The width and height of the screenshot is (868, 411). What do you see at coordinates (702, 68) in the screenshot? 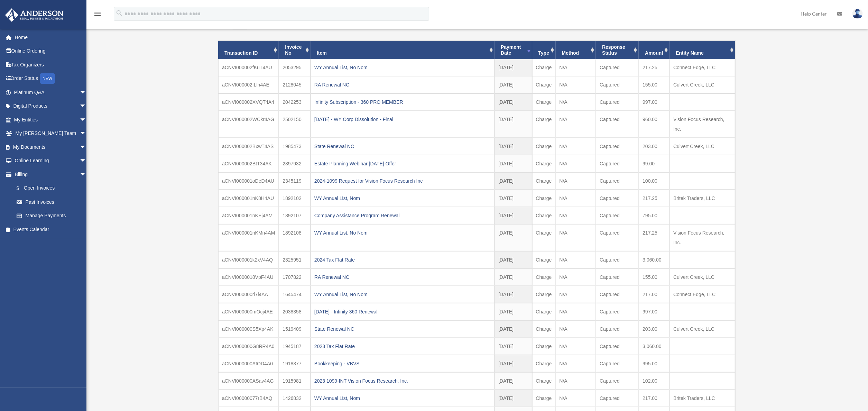
I see `td: Connect Edge, LLC` at bounding box center [702, 68].